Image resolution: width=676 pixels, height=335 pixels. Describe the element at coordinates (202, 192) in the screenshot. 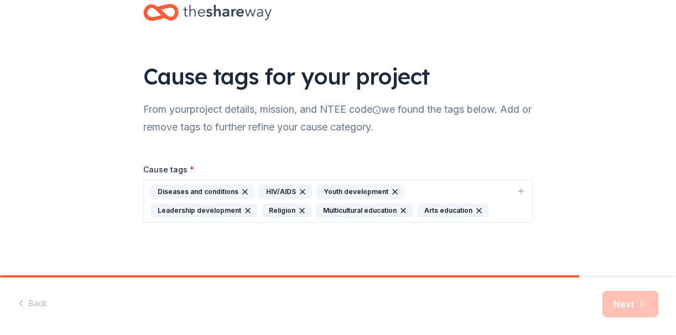

I see `div: Diseases and conditions` at that location.